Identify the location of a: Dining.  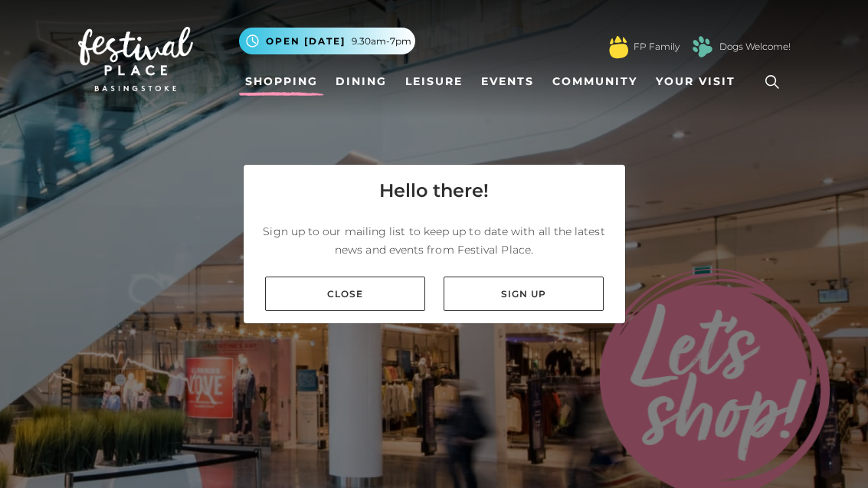
(361, 81).